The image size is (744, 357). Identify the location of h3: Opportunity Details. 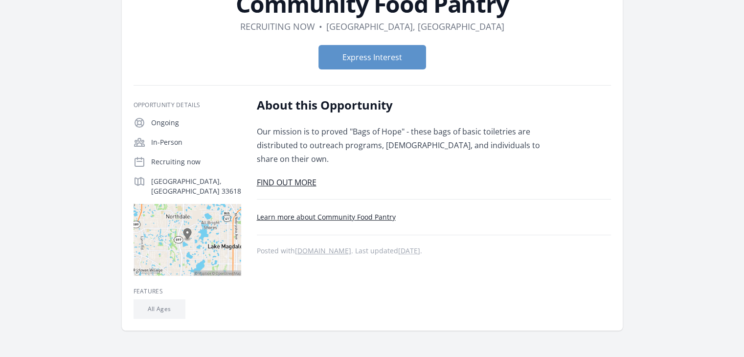
(187, 105).